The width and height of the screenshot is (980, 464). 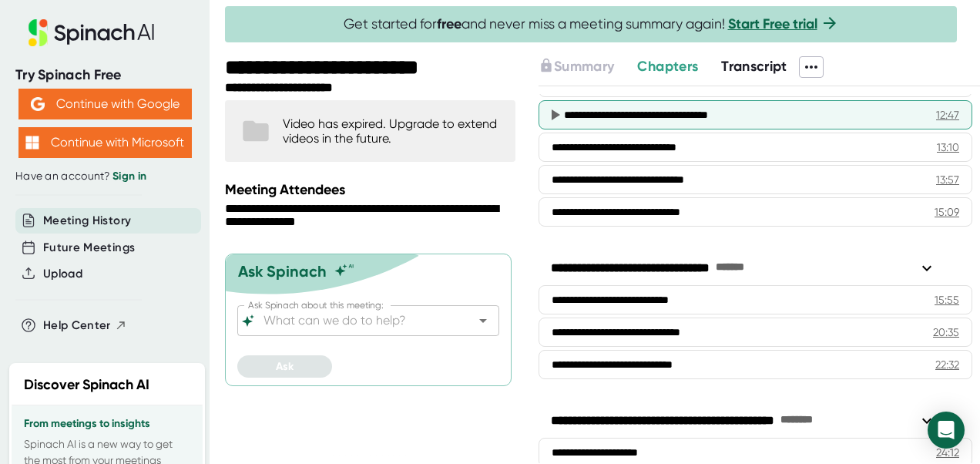 What do you see at coordinates (391, 131) in the screenshot?
I see `div: Video has expired. Upgrade to extend videos in the future.` at bounding box center [391, 131].